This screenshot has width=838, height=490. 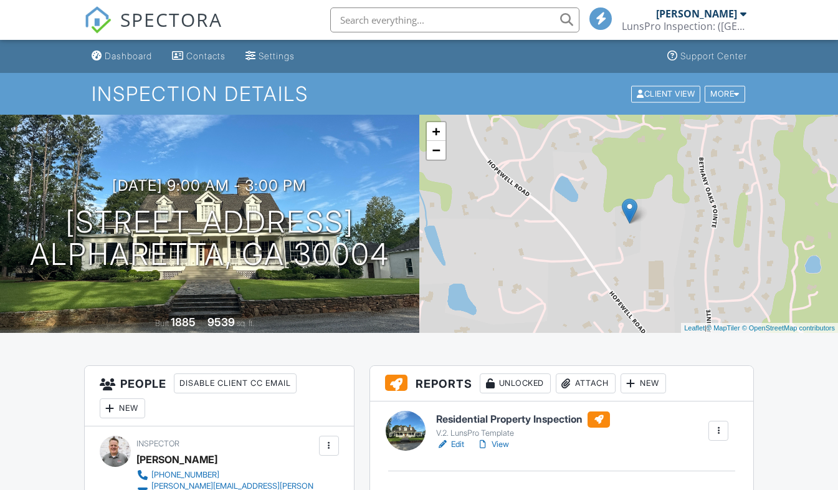 What do you see at coordinates (128, 55) in the screenshot?
I see `div: Dashboard` at bounding box center [128, 55].